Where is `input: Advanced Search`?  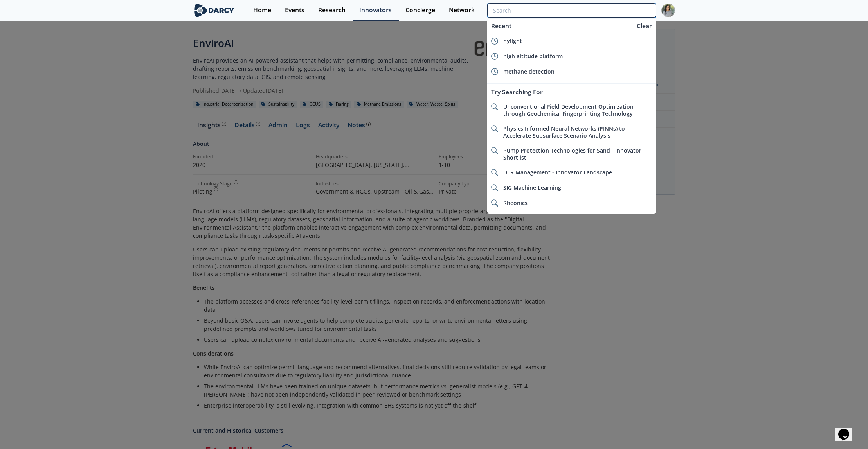
input: Advanced Search is located at coordinates (572, 10).